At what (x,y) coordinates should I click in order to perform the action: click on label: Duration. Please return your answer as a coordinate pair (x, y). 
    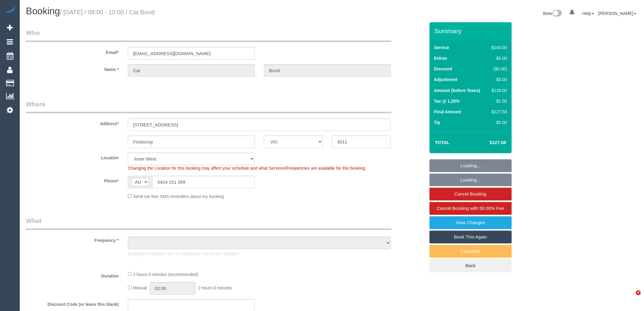
    Looking at the image, I should click on (72, 275).